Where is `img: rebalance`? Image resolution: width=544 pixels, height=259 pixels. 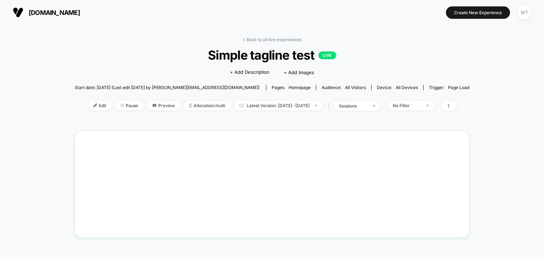
img: rebalance is located at coordinates (191, 105).